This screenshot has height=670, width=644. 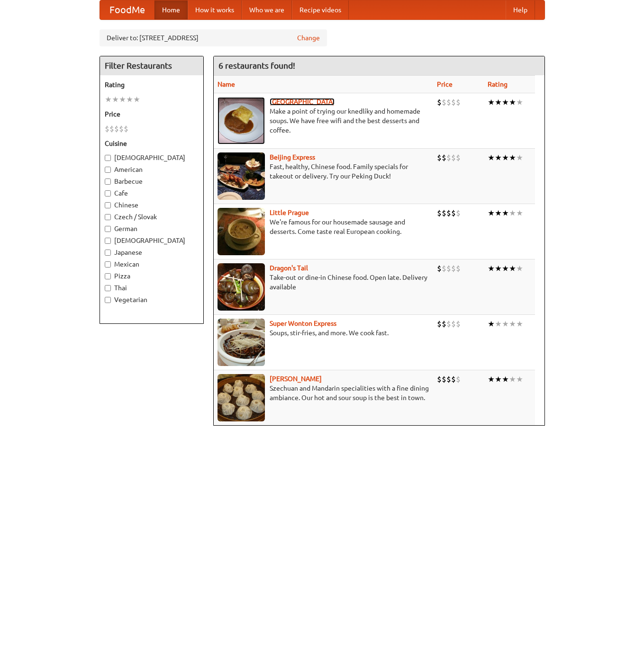 What do you see at coordinates (108, 170) in the screenshot?
I see `input: American` at bounding box center [108, 170].